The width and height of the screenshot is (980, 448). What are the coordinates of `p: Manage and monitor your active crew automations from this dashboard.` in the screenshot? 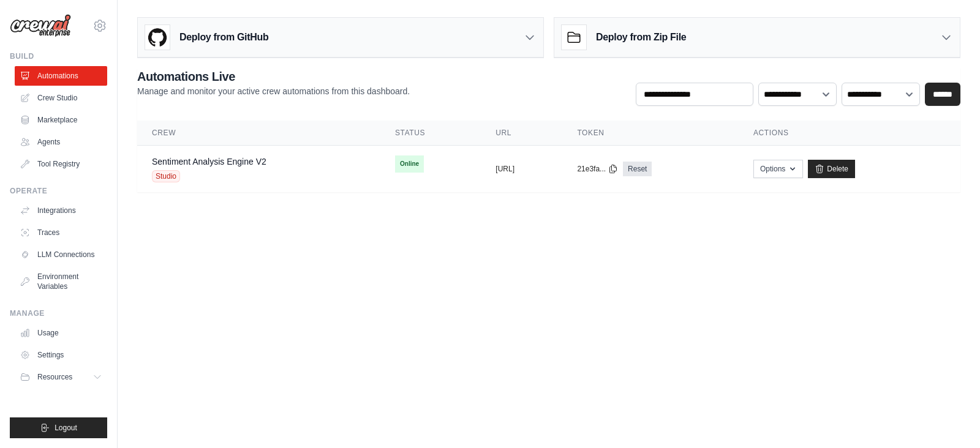 It's located at (273, 91).